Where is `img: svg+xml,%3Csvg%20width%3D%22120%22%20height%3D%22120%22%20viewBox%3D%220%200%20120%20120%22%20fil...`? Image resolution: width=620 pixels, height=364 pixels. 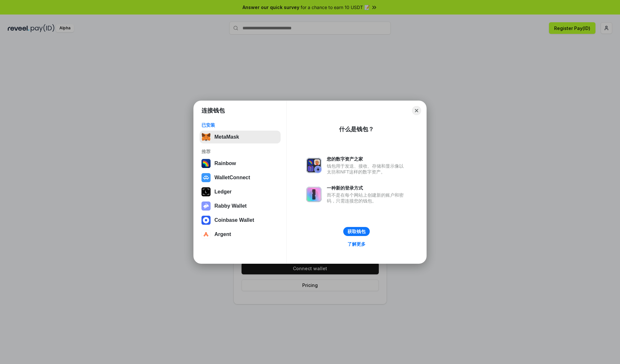
img: svg+xml,%3Csvg%20width%3D%22120%22%20height%3D%22120%22%20viewBox%3D%220%200%20120%20120%22%20fil... is located at coordinates (206, 163).